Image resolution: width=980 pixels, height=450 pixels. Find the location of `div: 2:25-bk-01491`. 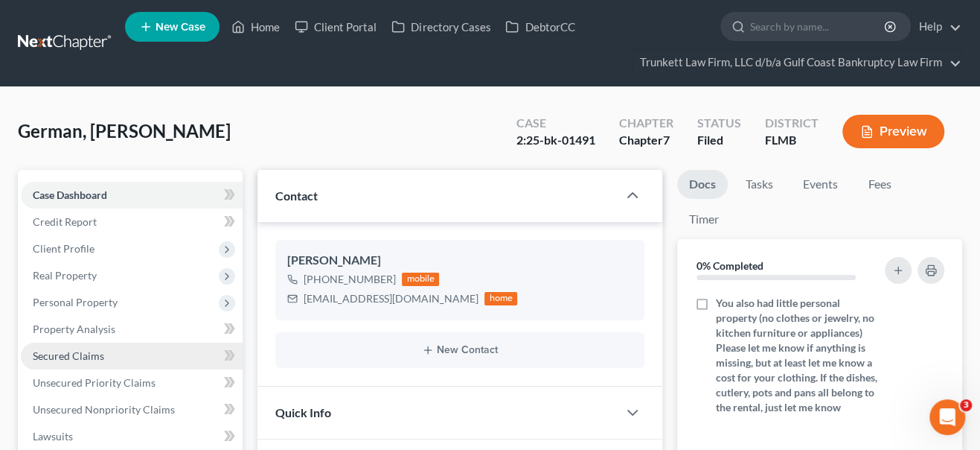

div: 2:25-bk-01491 is located at coordinates (556, 140).